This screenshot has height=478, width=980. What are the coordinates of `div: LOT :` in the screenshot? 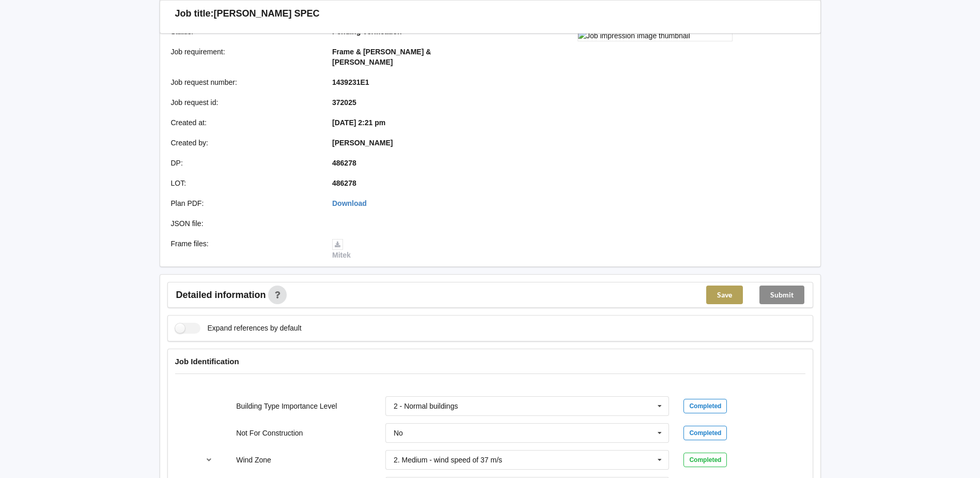 It's located at (245, 183).